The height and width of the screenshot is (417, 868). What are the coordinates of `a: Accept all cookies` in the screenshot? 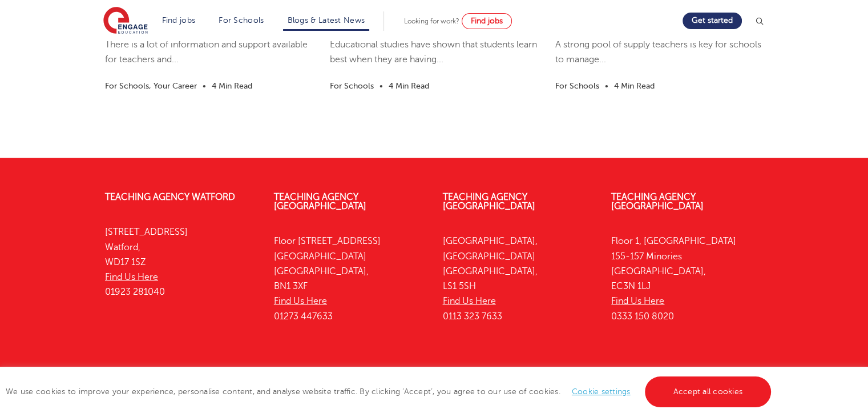 It's located at (708, 392).